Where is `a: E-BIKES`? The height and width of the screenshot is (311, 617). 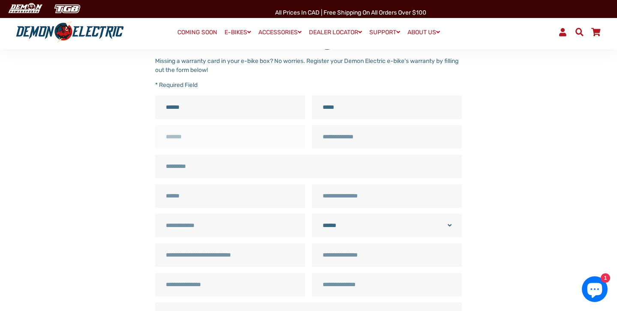
a: E-BIKES is located at coordinates (238, 32).